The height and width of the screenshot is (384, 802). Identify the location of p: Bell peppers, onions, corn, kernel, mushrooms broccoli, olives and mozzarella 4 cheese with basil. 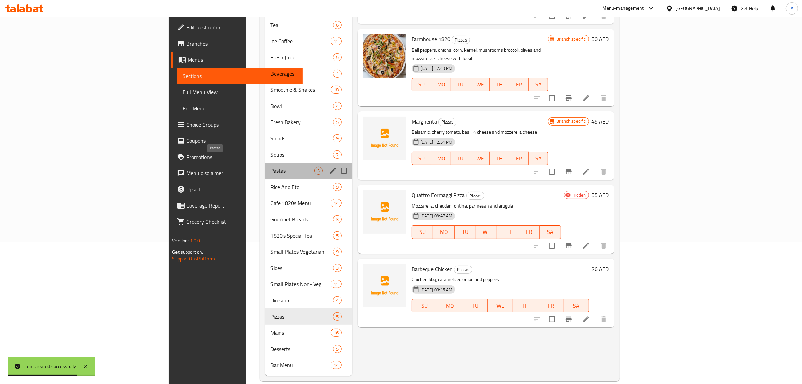
(480, 54).